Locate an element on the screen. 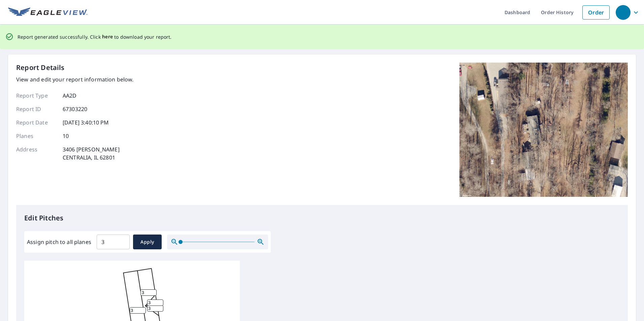 The image size is (644, 321). p: Edit Pitches is located at coordinates (322, 218).